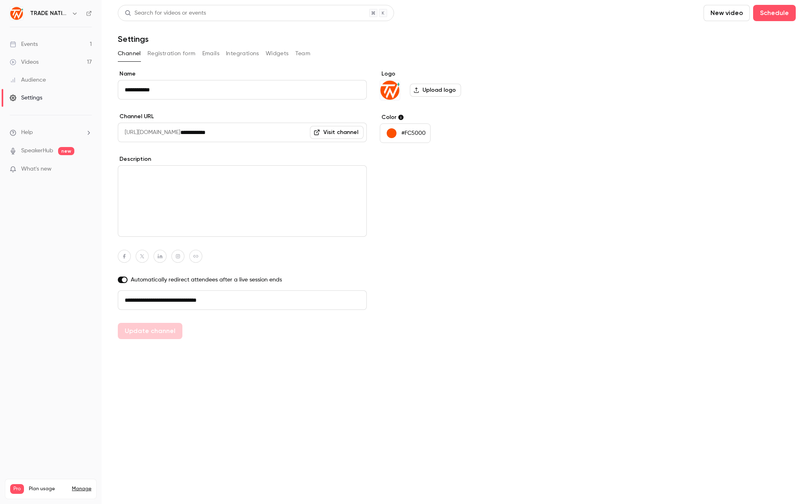  Describe the element at coordinates (17, 489) in the screenshot. I see `span: Pro` at that location.